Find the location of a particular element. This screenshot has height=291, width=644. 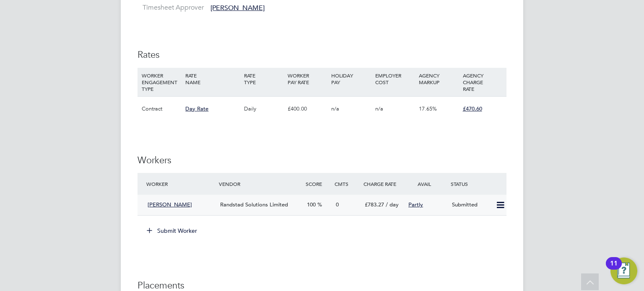

div: RATE NAME is located at coordinates (212, 79).